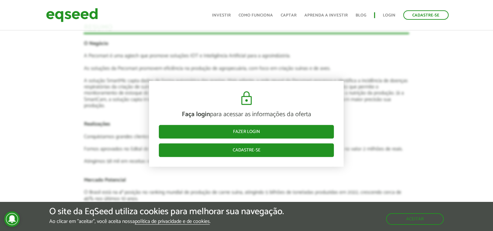 This screenshot has width=493, height=231. I want to click on a: Como funciona, so click(256, 15).